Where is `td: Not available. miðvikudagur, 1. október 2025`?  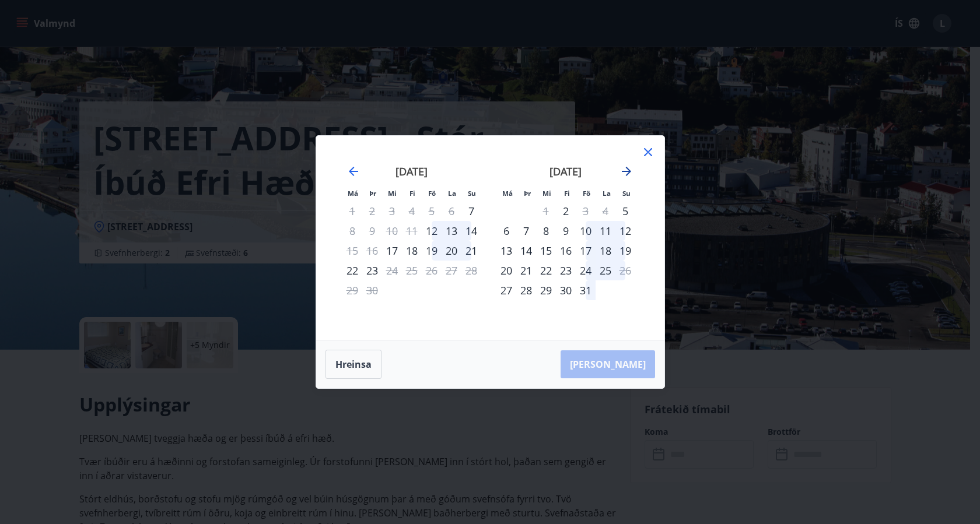 td: Not available. miðvikudagur, 1. október 2025 is located at coordinates (546, 211).